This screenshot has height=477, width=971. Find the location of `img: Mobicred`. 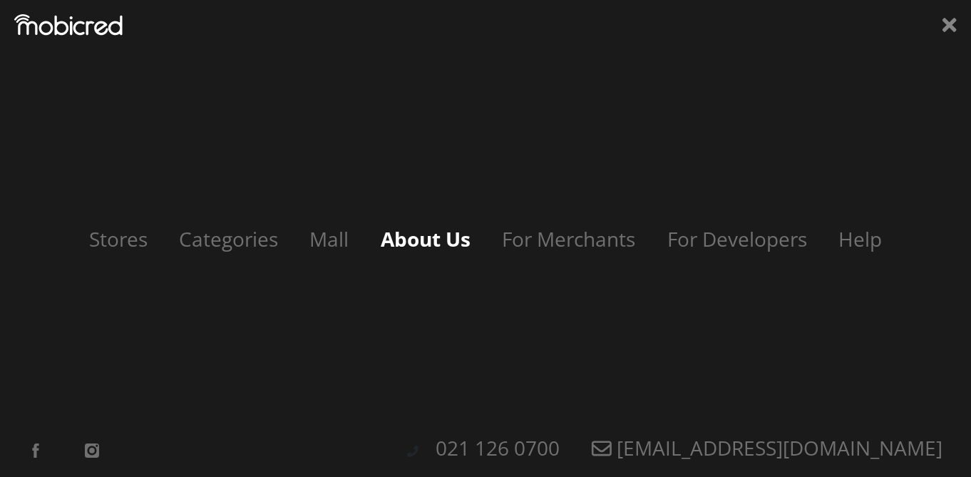

img: Mobicred is located at coordinates (68, 25).